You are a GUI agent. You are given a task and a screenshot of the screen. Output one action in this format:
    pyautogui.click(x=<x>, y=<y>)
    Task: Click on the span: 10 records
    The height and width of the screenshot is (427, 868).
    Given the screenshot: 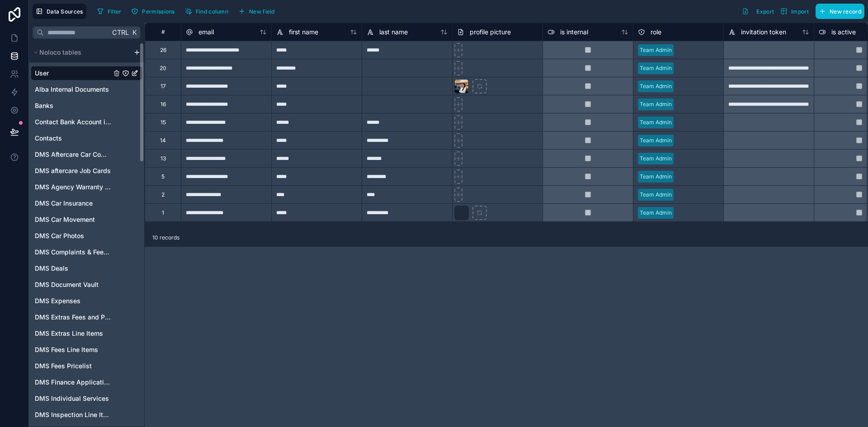 What is the action you would take?
    pyautogui.click(x=166, y=237)
    